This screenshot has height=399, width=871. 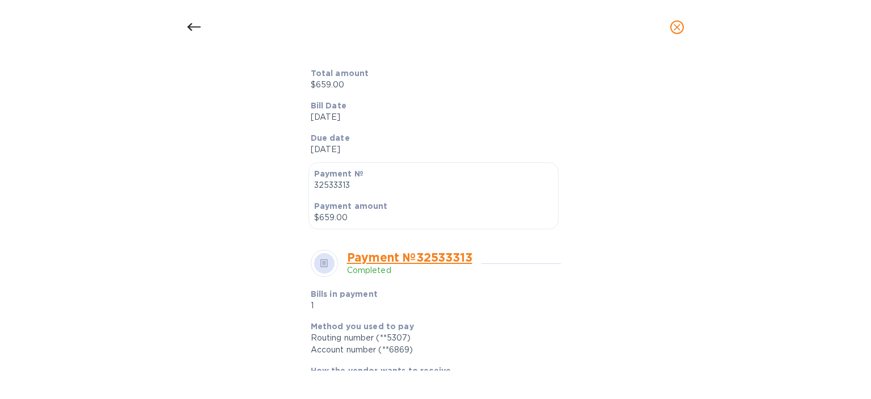 I want to click on b: Total amount, so click(x=340, y=73).